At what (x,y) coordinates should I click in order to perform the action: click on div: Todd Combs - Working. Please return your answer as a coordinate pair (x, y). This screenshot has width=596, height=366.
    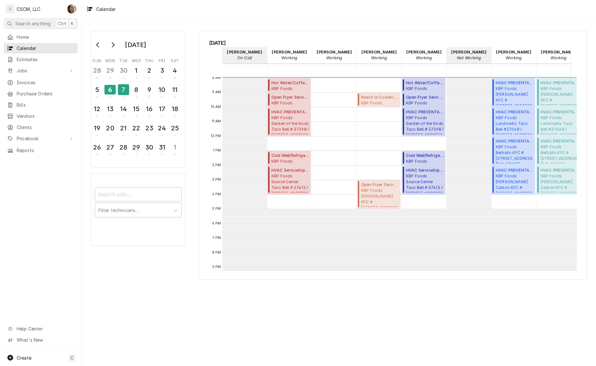
    Looking at the image, I should click on (514, 55).